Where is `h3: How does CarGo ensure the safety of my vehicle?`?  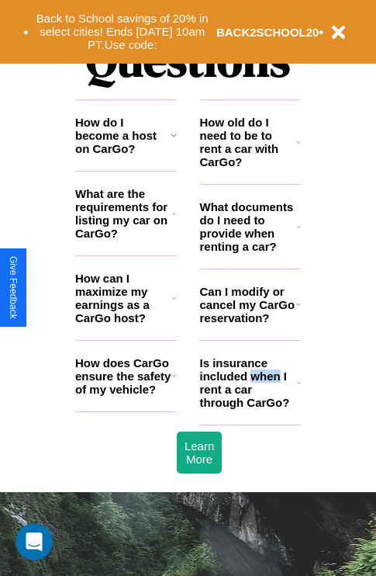
h3: How does CarGo ensure the safety of my vehicle? is located at coordinates (123, 376).